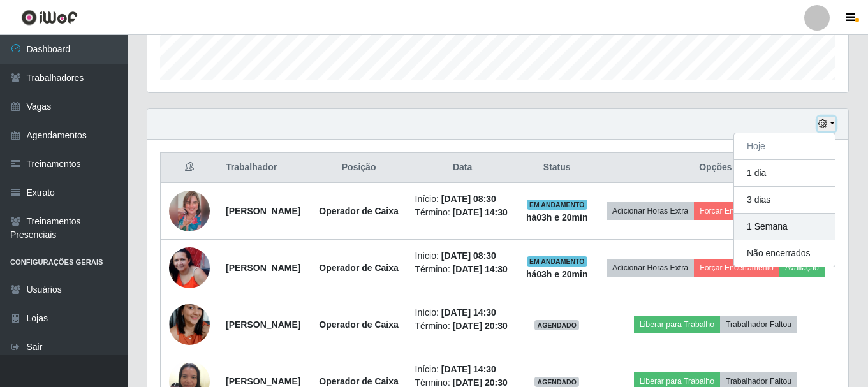 The width and height of the screenshot is (868, 387). What do you see at coordinates (557, 168) in the screenshot?
I see `th: Status` at bounding box center [557, 168].